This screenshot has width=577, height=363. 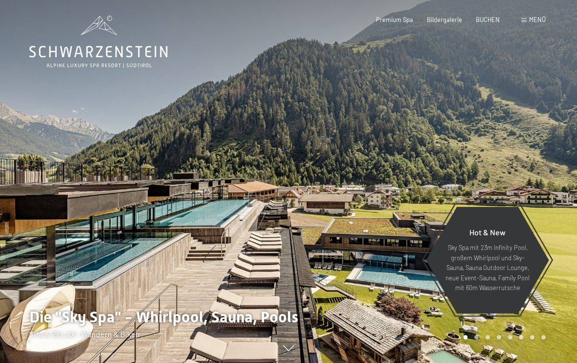 I want to click on a: Premium Spa, so click(x=395, y=20).